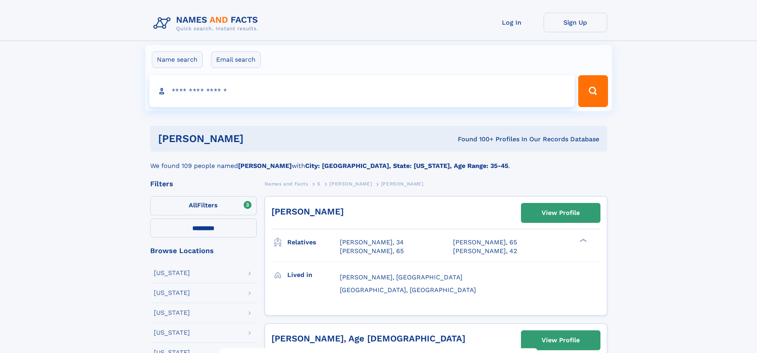 This screenshot has height=353, width=757. What do you see at coordinates (314, 242) in the screenshot?
I see `h3: Relatives` at bounding box center [314, 242].